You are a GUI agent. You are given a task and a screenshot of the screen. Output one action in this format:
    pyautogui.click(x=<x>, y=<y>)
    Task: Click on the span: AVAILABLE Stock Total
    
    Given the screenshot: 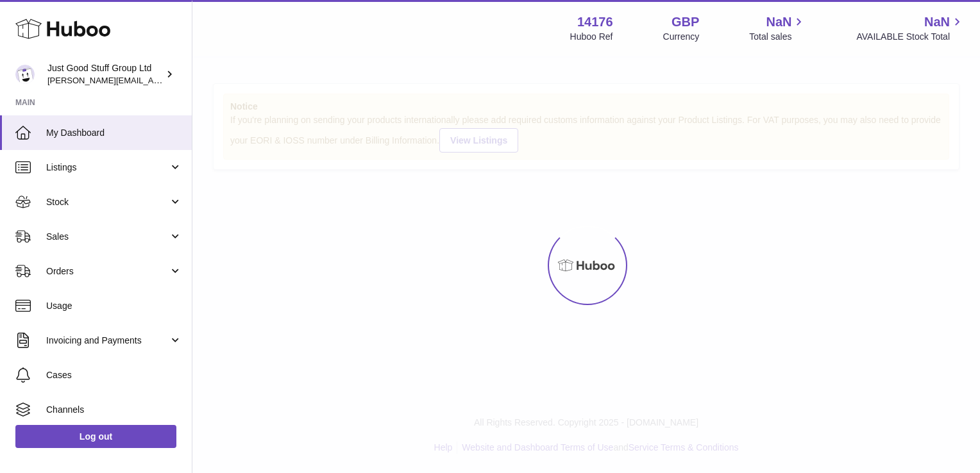 What is the action you would take?
    pyautogui.click(x=910, y=36)
    